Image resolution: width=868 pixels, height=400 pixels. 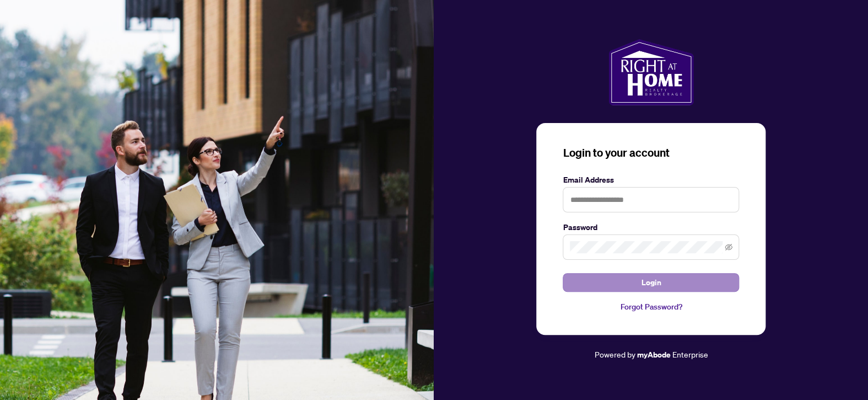 What do you see at coordinates (615, 354) in the screenshot?
I see `span: Powered by` at bounding box center [615, 354].